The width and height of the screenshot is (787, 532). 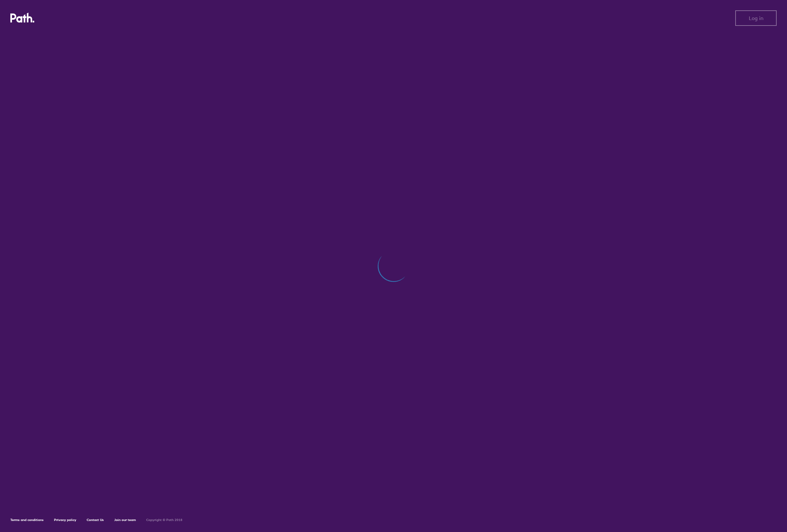 What do you see at coordinates (27, 520) in the screenshot?
I see `a: Terms and conditions` at bounding box center [27, 520].